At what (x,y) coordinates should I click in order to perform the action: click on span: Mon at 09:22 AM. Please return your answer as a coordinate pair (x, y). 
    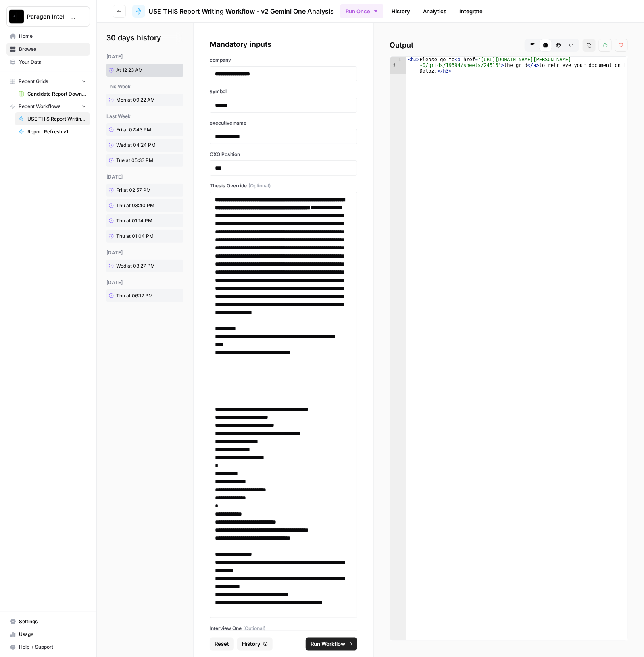
    Looking at the image, I should click on (135, 100).